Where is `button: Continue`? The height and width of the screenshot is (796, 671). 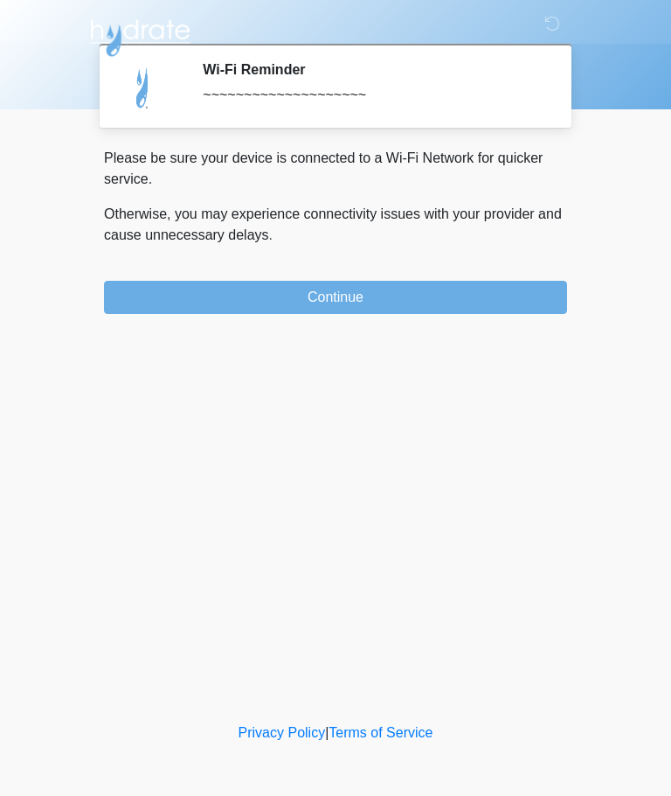
button: Continue is located at coordinates (336, 297).